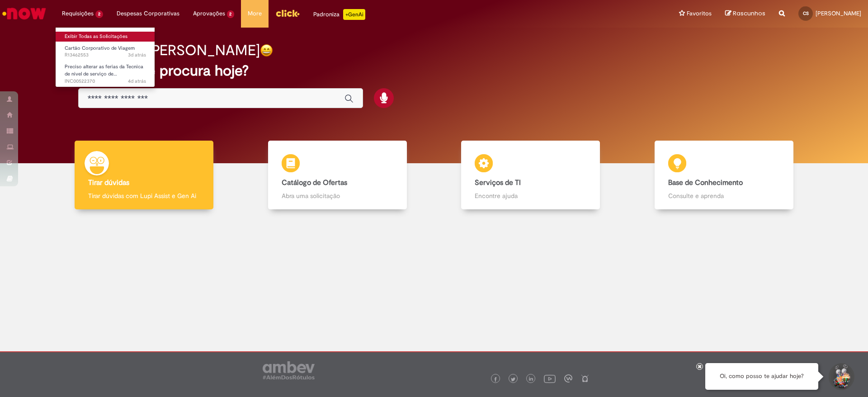  What do you see at coordinates (761, 376) in the screenshot?
I see `div: Oi, como posso te ajudar hoje?` at bounding box center [761, 376].